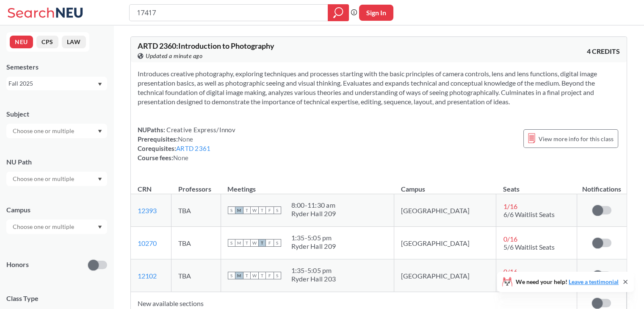 This screenshot has width=644, height=309. Describe the element at coordinates (229, 13) in the screenshot. I see `input: Class, professor, course number, "phrase"` at that location.